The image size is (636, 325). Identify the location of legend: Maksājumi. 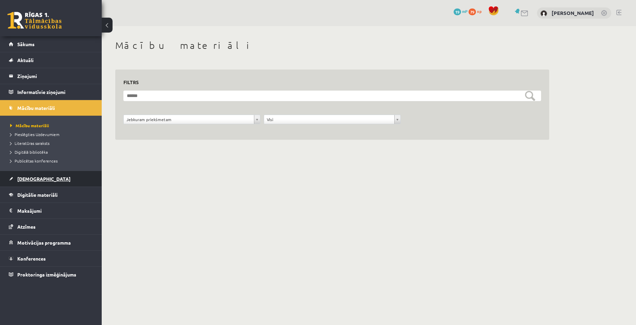
(55, 210).